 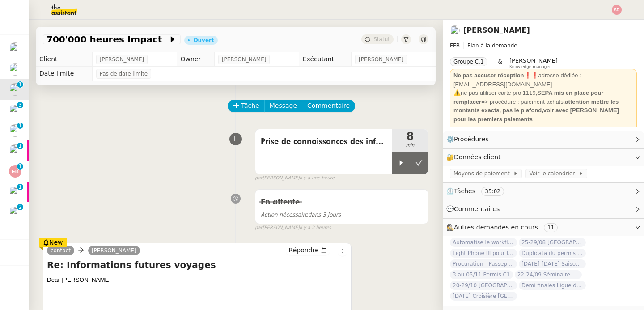 I want to click on span: Moyens de paiement, so click(x=483, y=174).